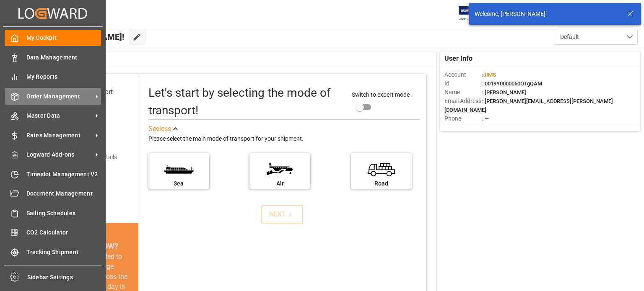  What do you see at coordinates (53, 194) in the screenshot?
I see `a: Document Management` at bounding box center [53, 194].